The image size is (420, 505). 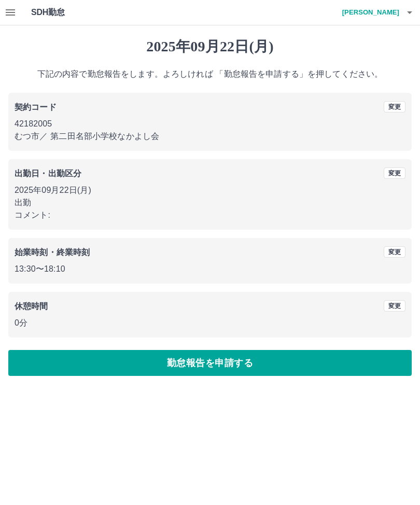 I want to click on b: 始業時刻・終業時刻, so click(x=52, y=252).